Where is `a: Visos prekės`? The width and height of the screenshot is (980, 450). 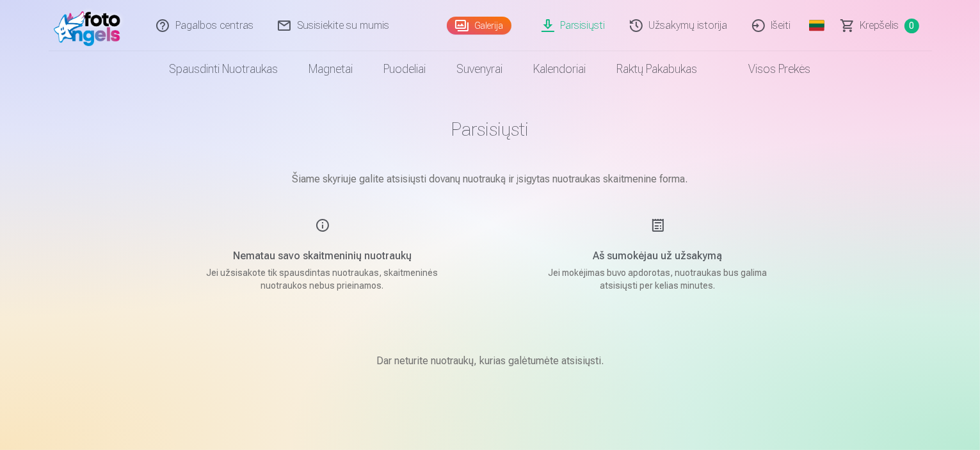
a: Visos prekės is located at coordinates (770, 69).